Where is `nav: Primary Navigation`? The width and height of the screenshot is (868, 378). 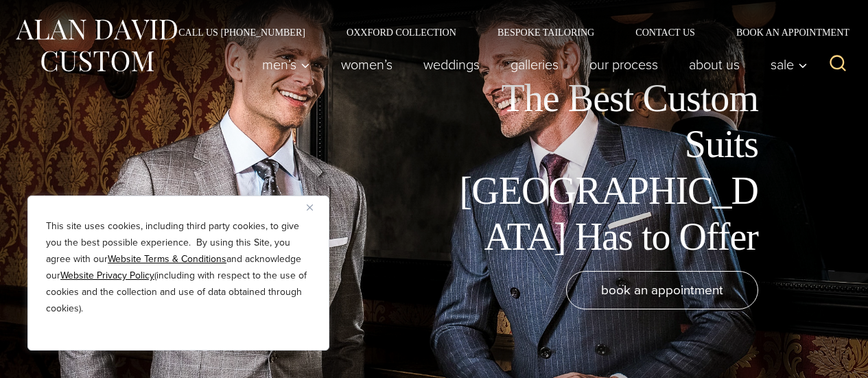 nav: Primary Navigation is located at coordinates (531, 65).